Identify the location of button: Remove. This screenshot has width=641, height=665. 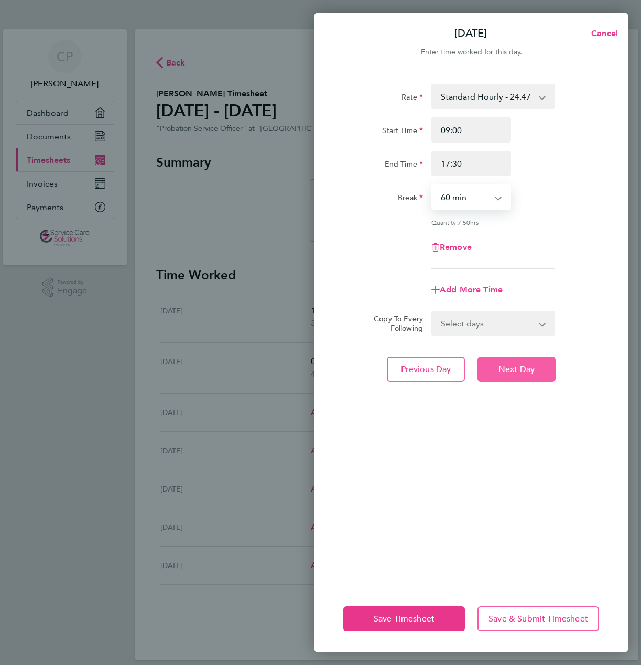
(451, 248).